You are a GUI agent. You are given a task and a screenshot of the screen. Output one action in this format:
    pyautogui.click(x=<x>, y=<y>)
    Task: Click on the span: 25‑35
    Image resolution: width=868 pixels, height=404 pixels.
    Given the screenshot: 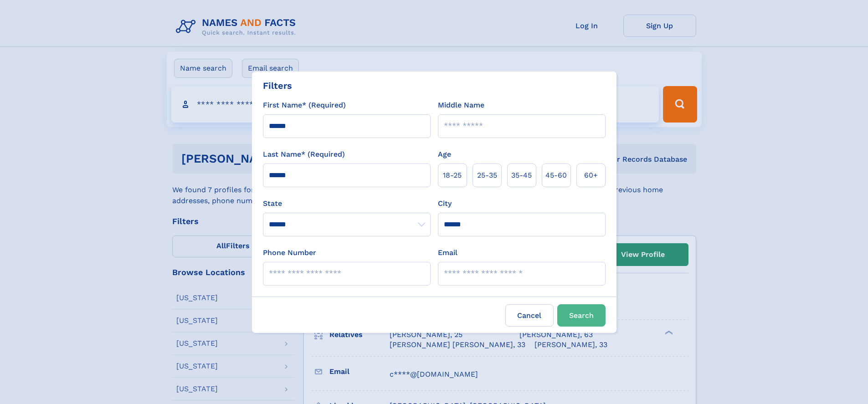 What is the action you would take?
    pyautogui.click(x=487, y=175)
    